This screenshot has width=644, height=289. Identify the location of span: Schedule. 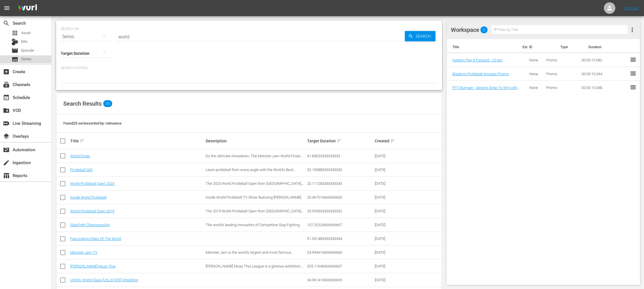
(6, 98).